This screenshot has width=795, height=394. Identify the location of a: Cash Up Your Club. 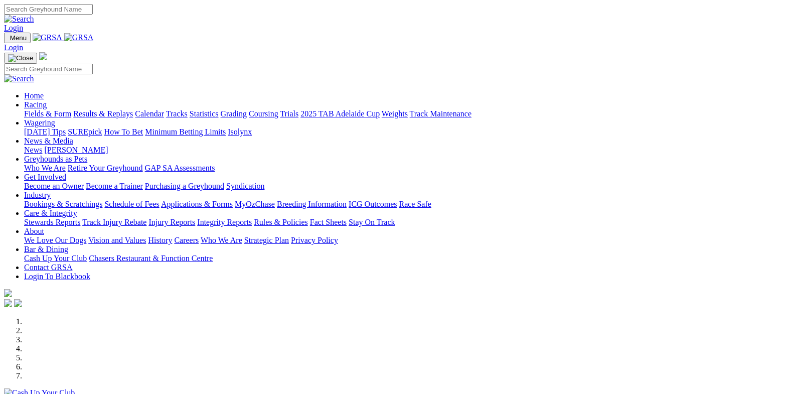
(55, 258).